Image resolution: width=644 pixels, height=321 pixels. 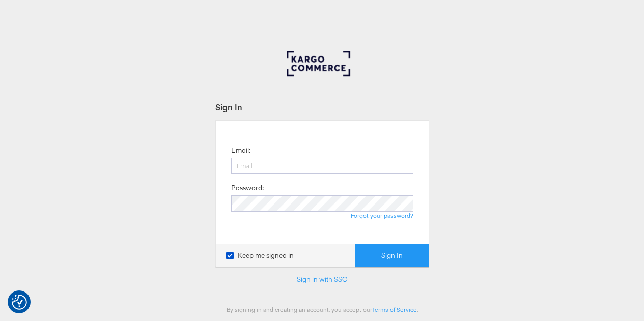 What do you see at coordinates (19, 302) in the screenshot?
I see `img: Revisit consent button` at bounding box center [19, 302].